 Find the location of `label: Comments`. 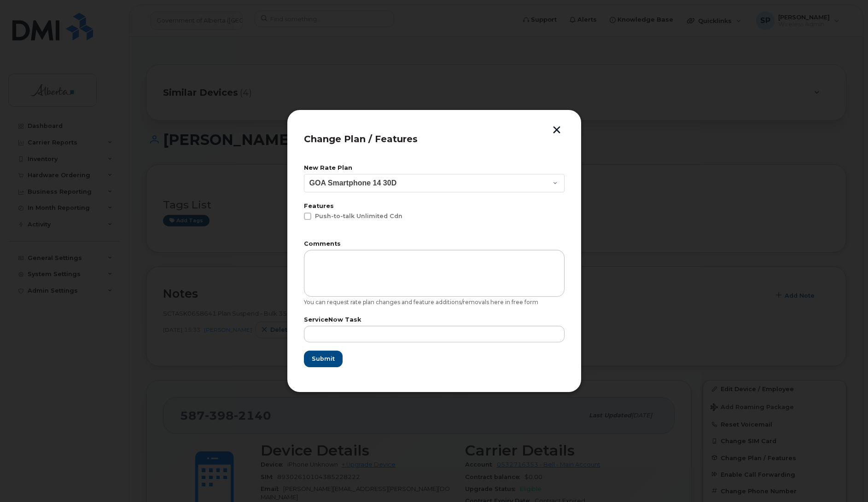

label: Comments is located at coordinates (434, 244).